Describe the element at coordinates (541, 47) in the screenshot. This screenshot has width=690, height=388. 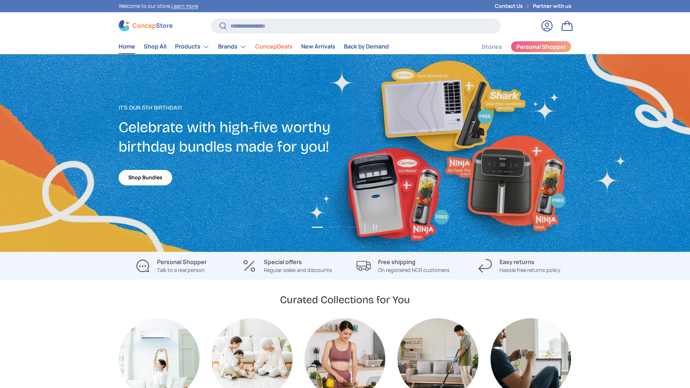
I see `a: Personal Shopper` at that location.